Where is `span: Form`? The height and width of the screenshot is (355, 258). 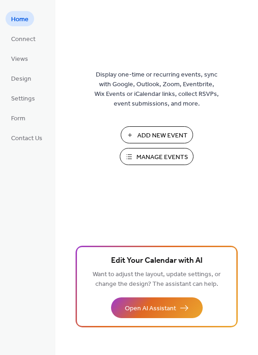 span: Form is located at coordinates (18, 119).